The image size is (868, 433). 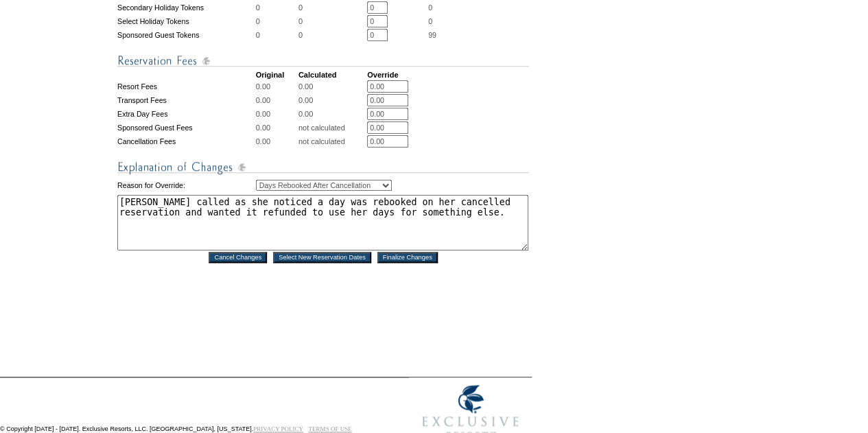 What do you see at coordinates (396, 74) in the screenshot?
I see `td: Override` at bounding box center [396, 74].